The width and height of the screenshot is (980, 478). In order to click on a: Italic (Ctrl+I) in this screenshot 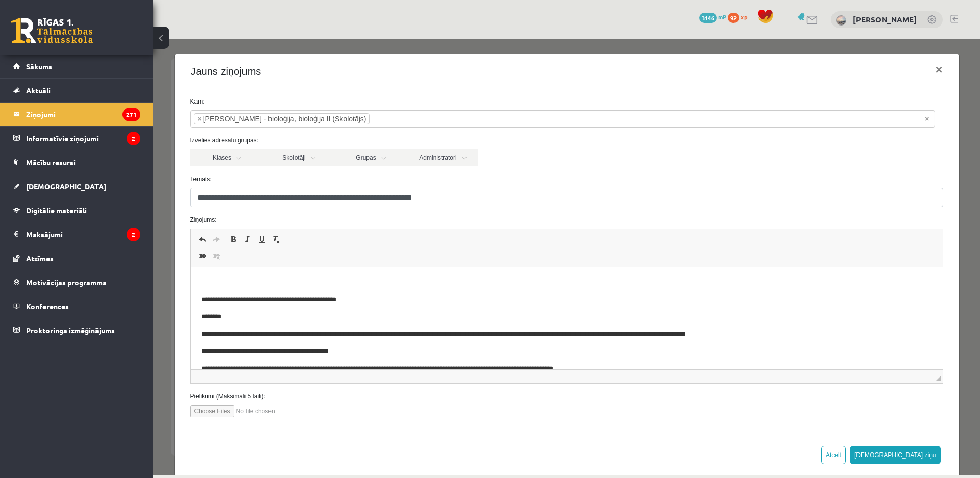, I will do `click(95, 200)`.